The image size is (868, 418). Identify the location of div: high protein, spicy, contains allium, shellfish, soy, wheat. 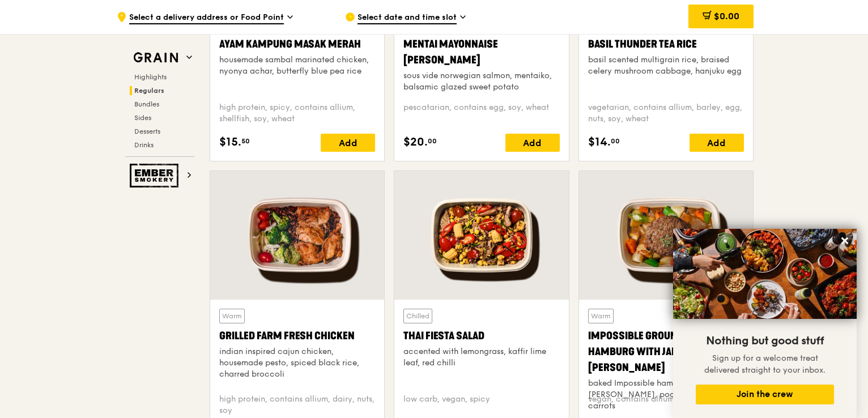
(297, 113).